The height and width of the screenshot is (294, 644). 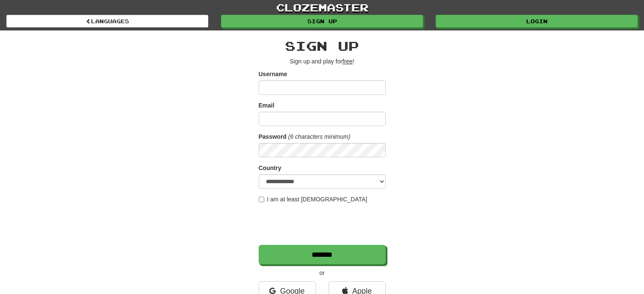 I want to click on a: Sign up, so click(x=322, y=21).